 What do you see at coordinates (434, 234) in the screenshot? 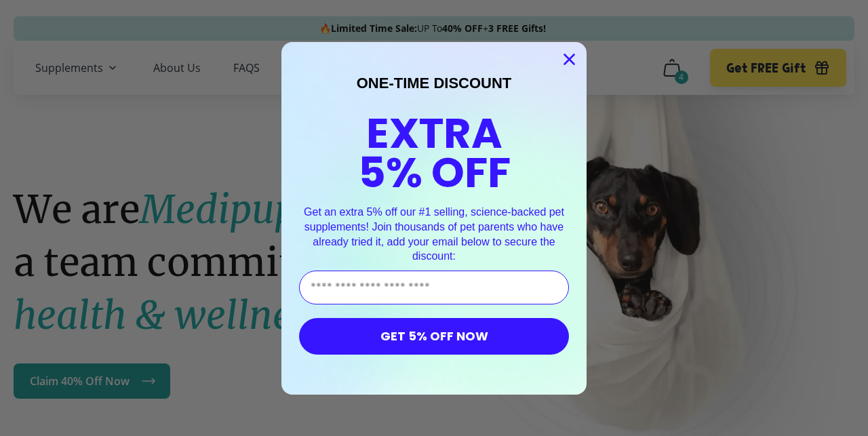
I see `span: Get an extra 5% off our #1 selling, science-backed pet supplements! Join thousands of pet parents...` at bounding box center [434, 234].